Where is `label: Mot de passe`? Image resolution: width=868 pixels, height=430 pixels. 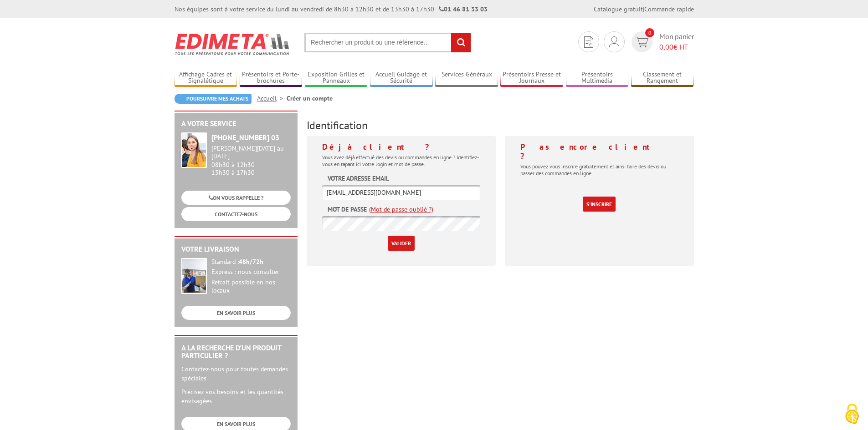
label: Mot de passe is located at coordinates (347, 210).